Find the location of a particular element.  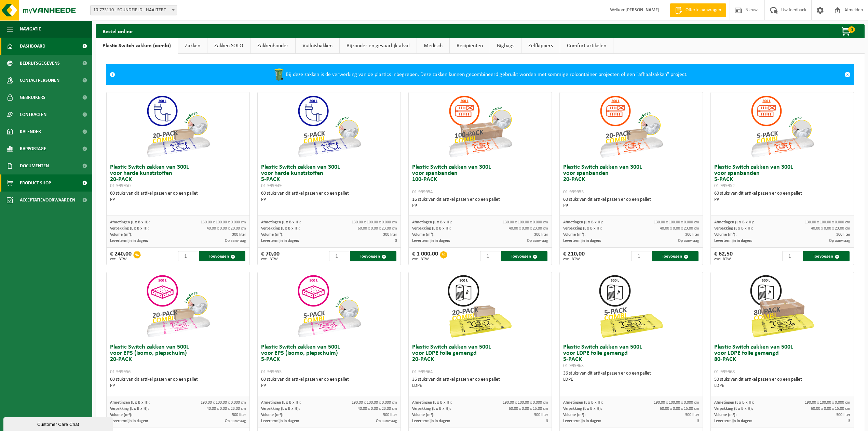

img: WB-0240-HPE-GN-50.png is located at coordinates (279, 75).